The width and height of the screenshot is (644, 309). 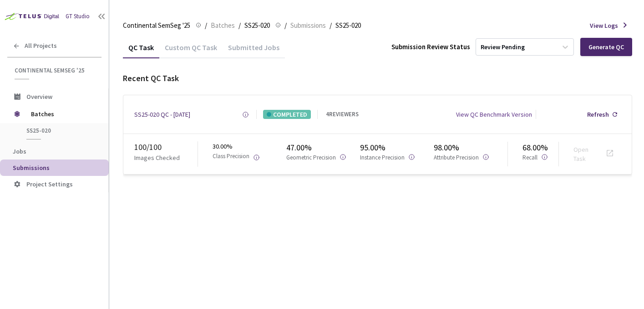 What do you see at coordinates (604, 26) in the screenshot?
I see `span: View Logs` at bounding box center [604, 26].